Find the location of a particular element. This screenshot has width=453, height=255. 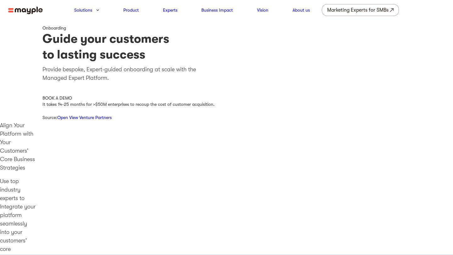

a: Solutions is located at coordinates (83, 10).